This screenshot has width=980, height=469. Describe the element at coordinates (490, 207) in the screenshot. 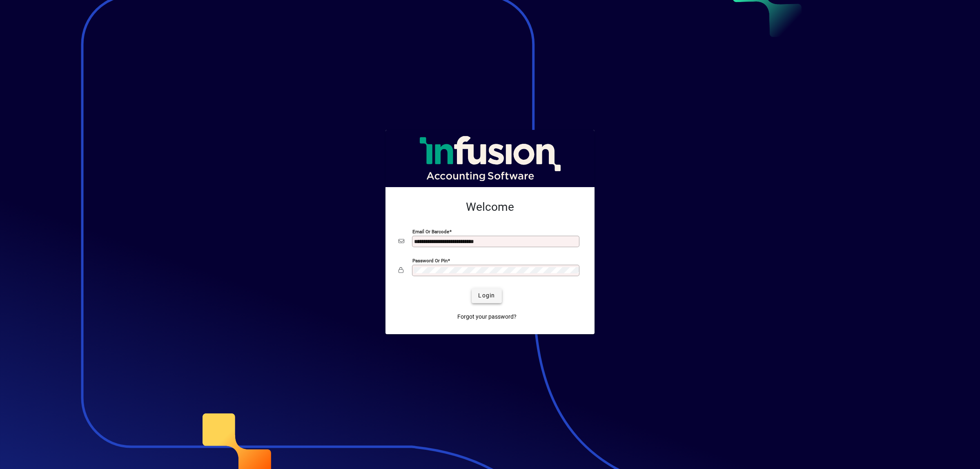

I see `h2: Welcome` at that location.